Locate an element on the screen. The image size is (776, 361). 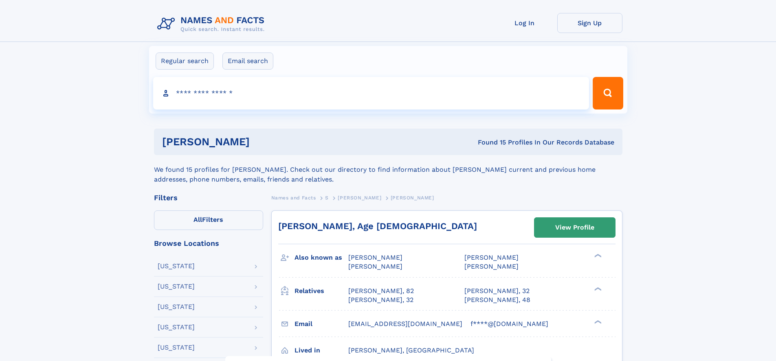
div: Filters is located at coordinates (208, 198).